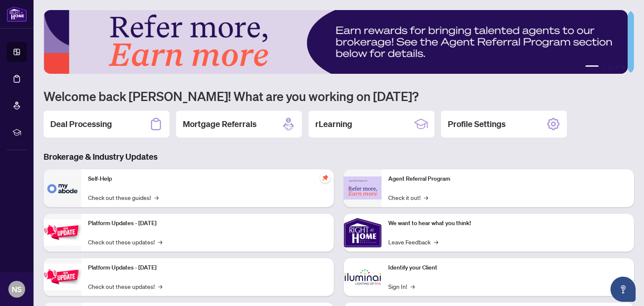 The image size is (644, 306). I want to click on button: 1, so click(592, 67).